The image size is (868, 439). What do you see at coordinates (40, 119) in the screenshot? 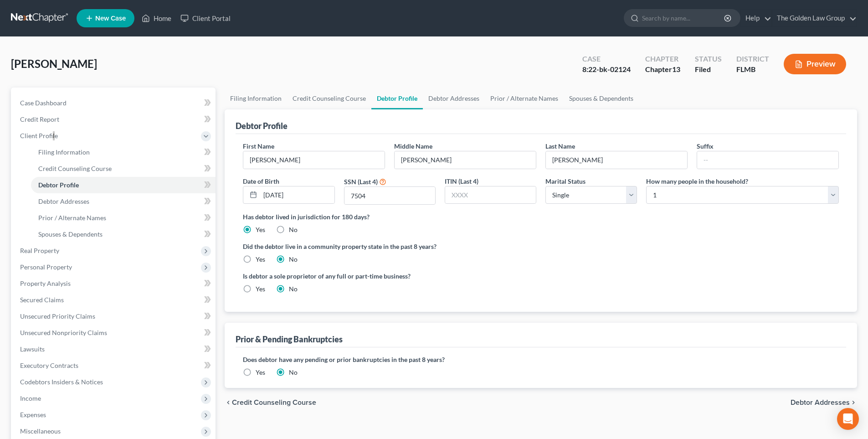
I see `span: Credit Report` at bounding box center [40, 119].